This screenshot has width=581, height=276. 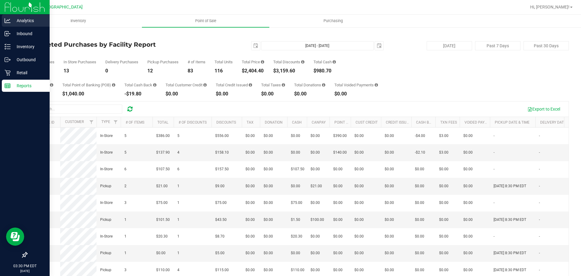 What do you see at coordinates (80, 62) in the screenshot?
I see `div: In Store Purchases` at bounding box center [80, 62].